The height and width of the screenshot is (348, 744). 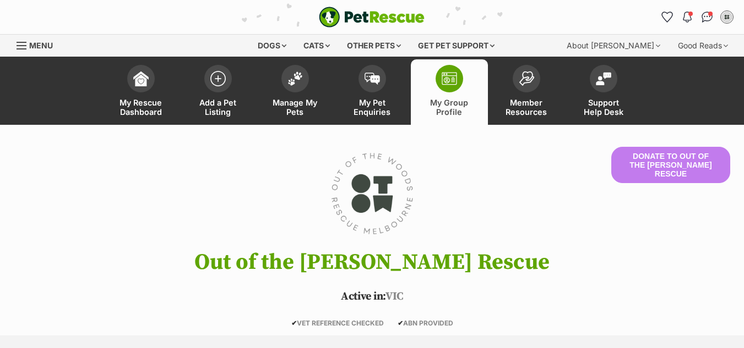 I want to click on img: logo-e224e6f780fb5917bec1dbf3a21bbac754714ae5b6737aabdf751b685950b380.svg, so click(x=371, y=17).